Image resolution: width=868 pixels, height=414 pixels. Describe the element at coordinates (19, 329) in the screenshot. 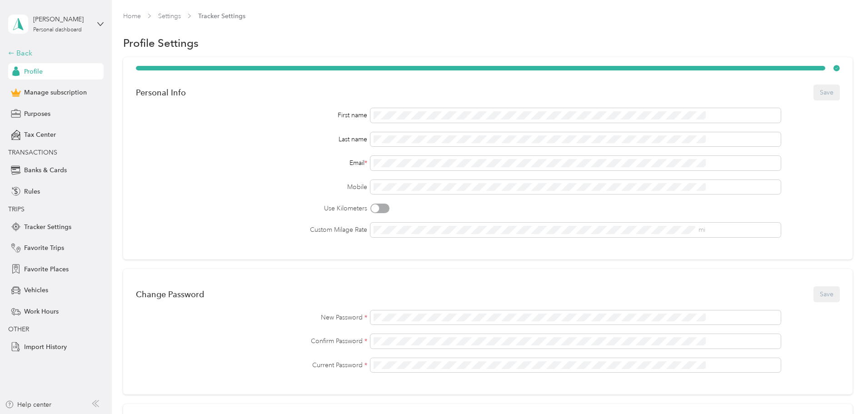

I see `span: OTHER` at that location.